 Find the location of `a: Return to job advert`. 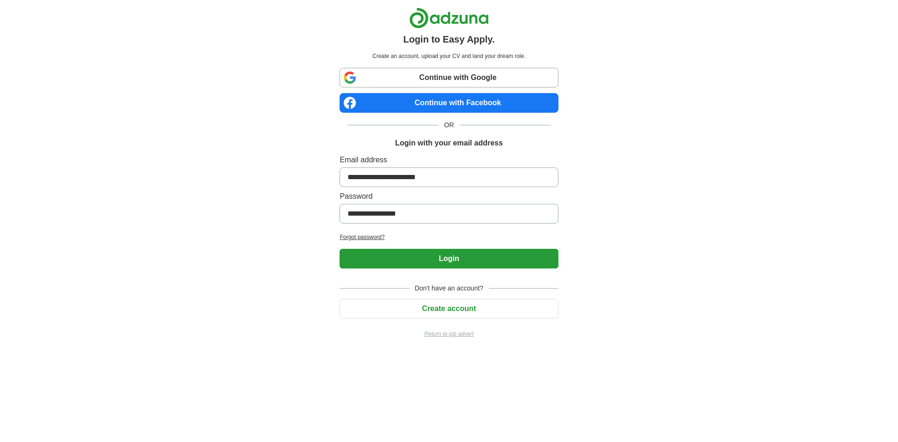

a: Return to job advert is located at coordinates (449, 334).